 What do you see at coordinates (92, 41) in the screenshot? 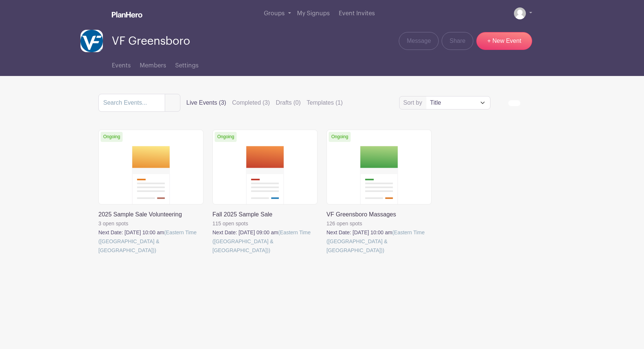
I see `img: VF_Icon_FullColor_CMYK-small.jpg` at bounding box center [92, 41].